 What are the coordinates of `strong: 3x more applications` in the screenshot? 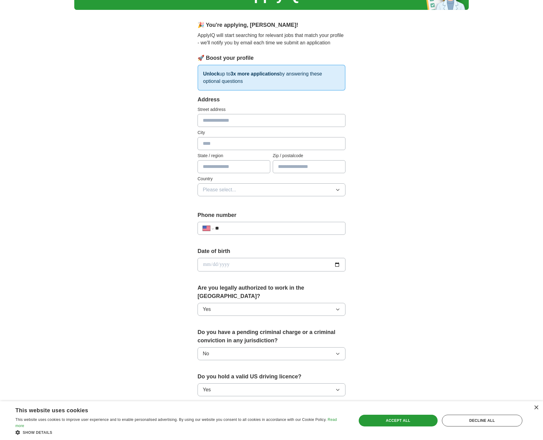 It's located at (255, 74).